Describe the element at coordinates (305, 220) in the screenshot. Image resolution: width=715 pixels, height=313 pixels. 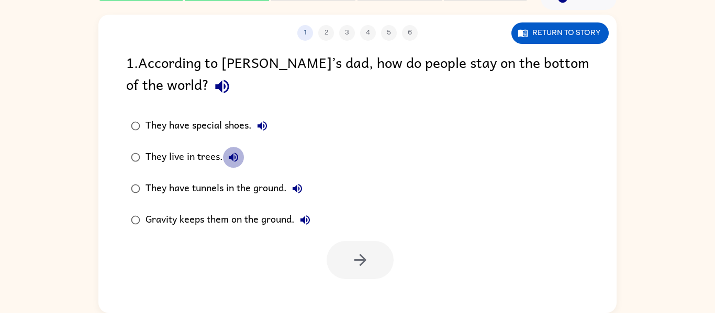
I see `button: Gravity keeps them on the ground.` at that location.